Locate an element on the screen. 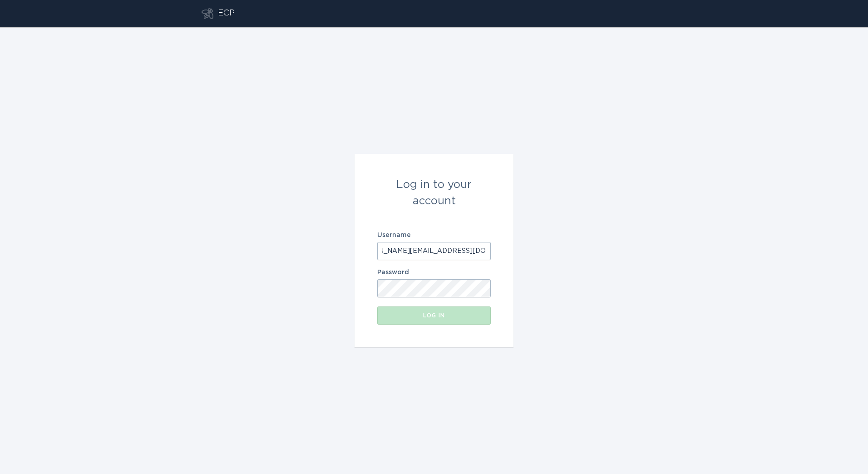 Image resolution: width=868 pixels, height=474 pixels. div: Log in is located at coordinates (434, 315).